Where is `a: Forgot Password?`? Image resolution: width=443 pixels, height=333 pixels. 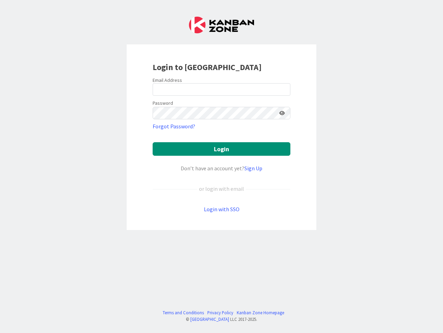
a: Forgot Password? is located at coordinates (174, 126).